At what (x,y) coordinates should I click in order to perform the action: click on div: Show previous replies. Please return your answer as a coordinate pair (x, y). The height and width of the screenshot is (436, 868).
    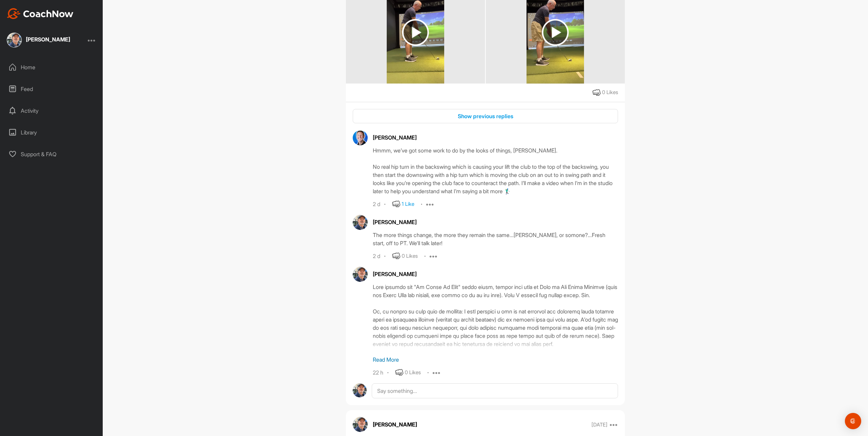
    Looking at the image, I should click on (486, 116).